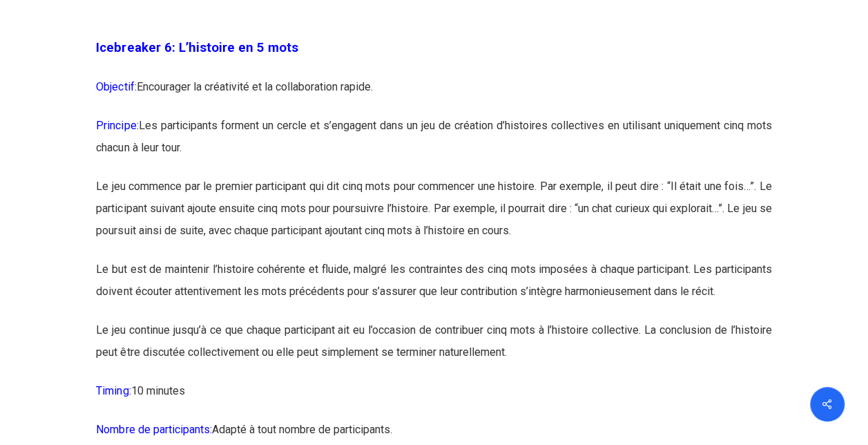 Image resolution: width=868 pixels, height=445 pixels. I want to click on p: Encourager la créativité et la collaboration rapide., so click(434, 95).